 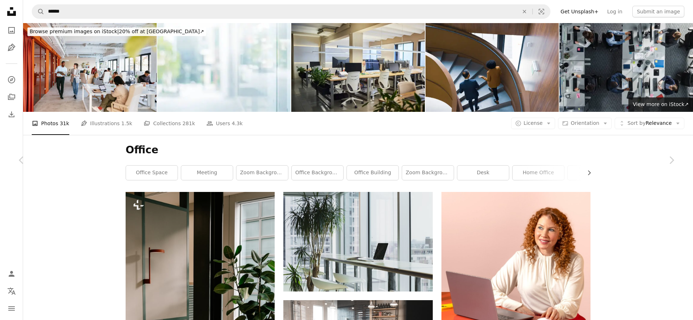 What do you see at coordinates (107, 123) in the screenshot?
I see `a: Illustrations 1.5k` at bounding box center [107, 123].